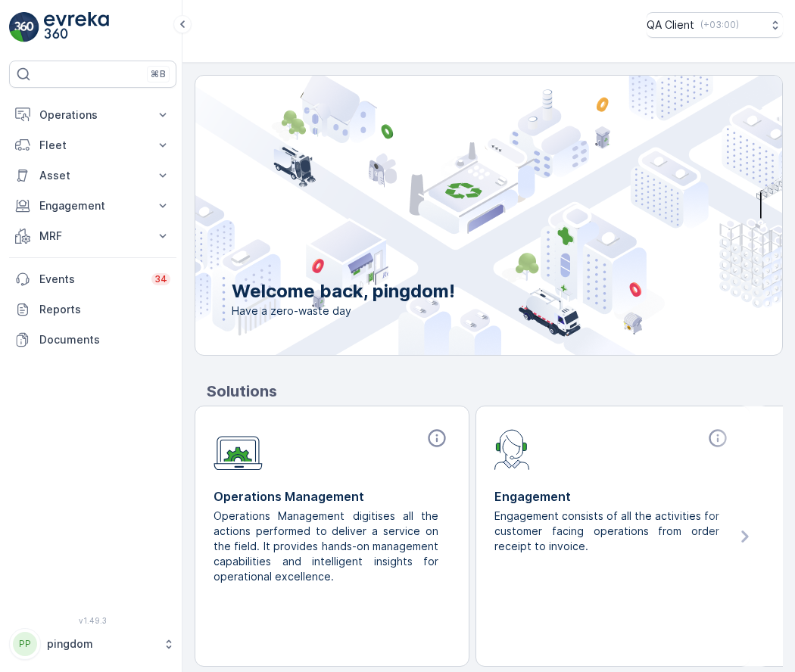 The width and height of the screenshot is (795, 672). I want to click on p: Welcome back, pingdom!, so click(343, 292).